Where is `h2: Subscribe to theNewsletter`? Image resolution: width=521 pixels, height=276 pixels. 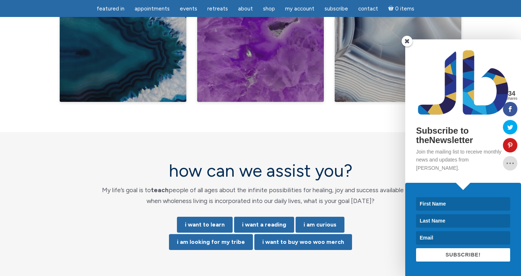 h2: Subscribe to theNewsletter is located at coordinates (463, 136).